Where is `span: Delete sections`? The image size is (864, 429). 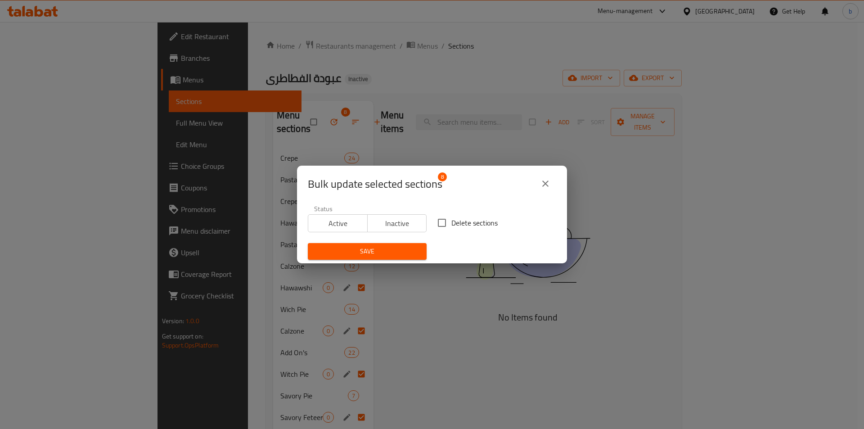
span: Delete sections is located at coordinates (474, 223).